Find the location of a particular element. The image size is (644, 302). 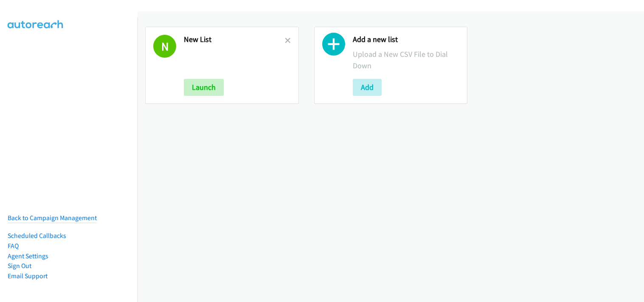

h2: New List is located at coordinates (235, 39).